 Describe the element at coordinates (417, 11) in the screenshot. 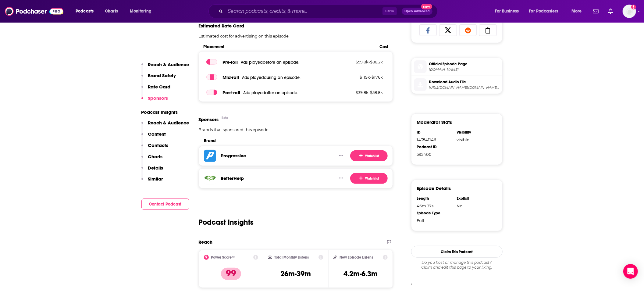

I see `span: Open Advanced` at that location.